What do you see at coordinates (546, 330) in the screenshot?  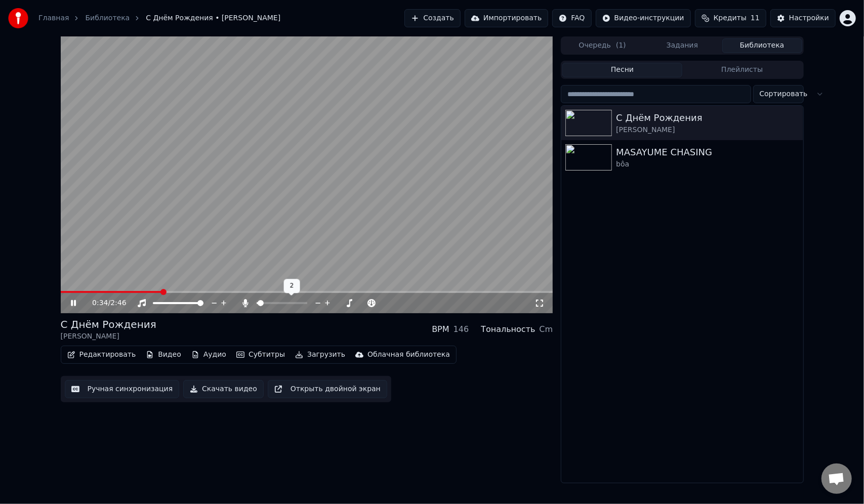 I see `div: Cm` at bounding box center [546, 330].